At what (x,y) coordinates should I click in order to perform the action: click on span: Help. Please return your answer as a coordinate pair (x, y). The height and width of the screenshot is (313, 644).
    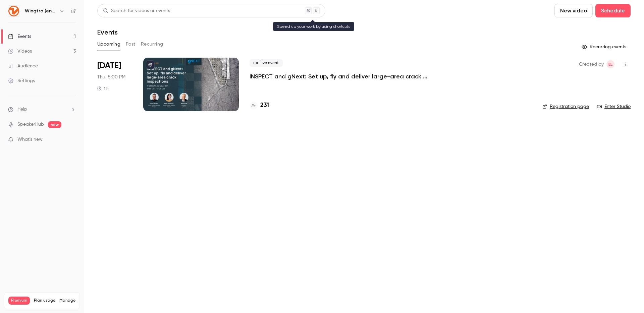
    Looking at the image, I should click on (22, 110).